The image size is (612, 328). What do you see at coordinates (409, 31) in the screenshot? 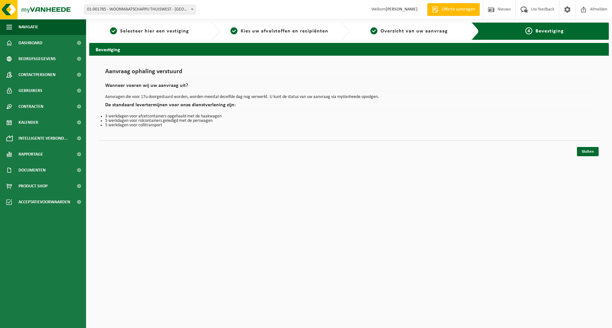
I see `a: 3Overzicht van uw aanvraag` at bounding box center [409, 31].